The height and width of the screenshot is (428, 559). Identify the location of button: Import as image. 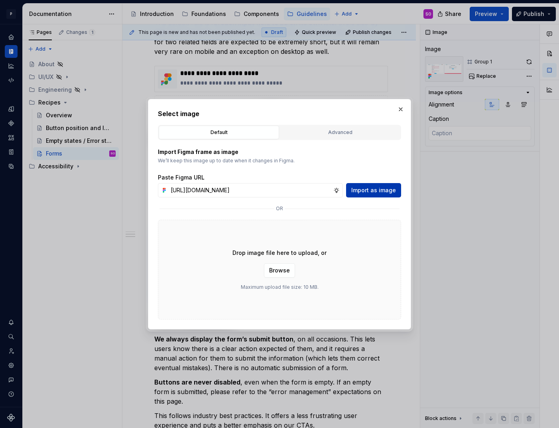
(374, 190).